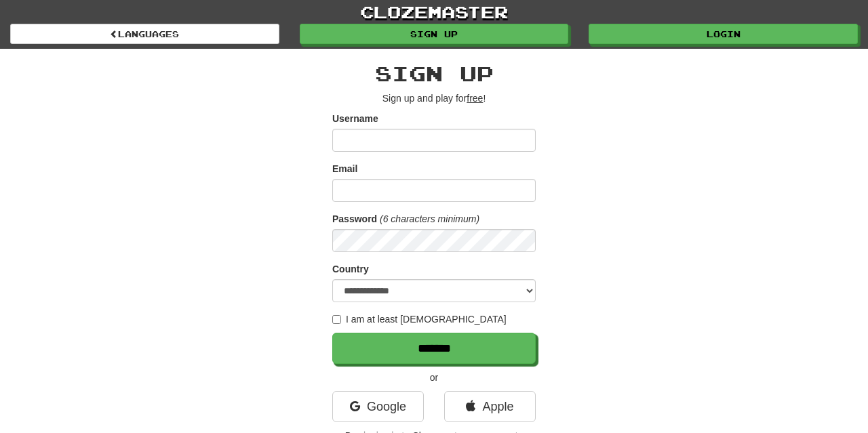 The image size is (868, 433). What do you see at coordinates (356, 119) in the screenshot?
I see `label: Username` at bounding box center [356, 119].